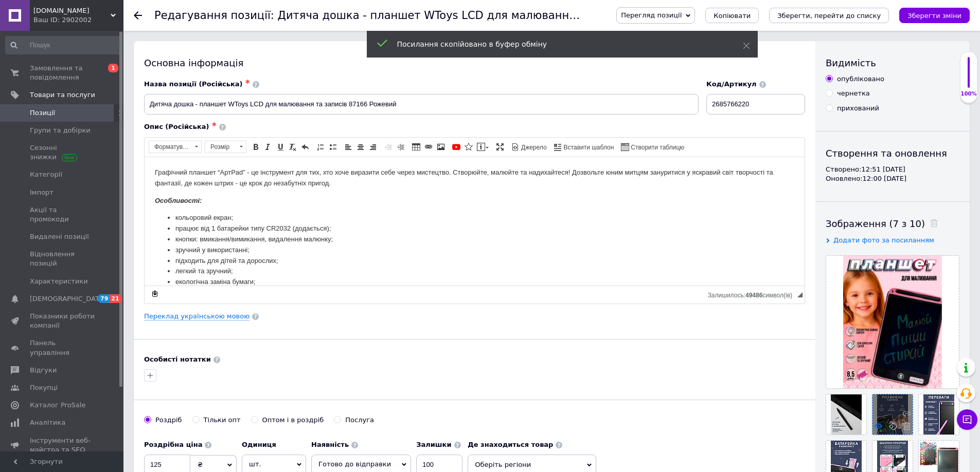 The width and height of the screenshot is (980, 472). What do you see at coordinates (63, 95) in the screenshot?
I see `span: Товари та послуги` at bounding box center [63, 95].